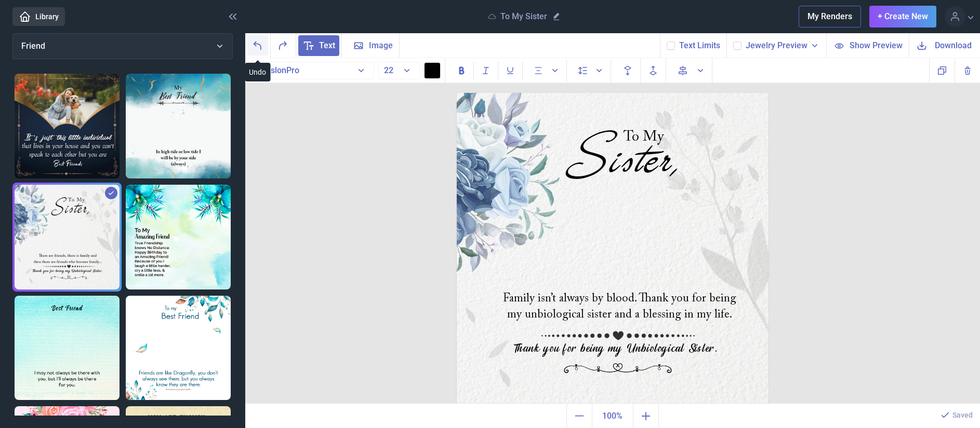  Describe the element at coordinates (67, 126) in the screenshot. I see `img: Little individual` at that location.